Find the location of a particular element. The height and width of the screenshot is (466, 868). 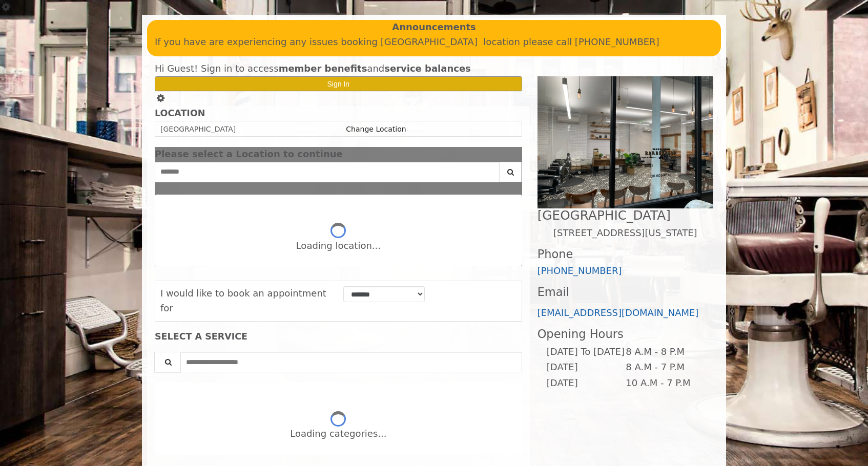

div: Loading categories... is located at coordinates (338, 434).